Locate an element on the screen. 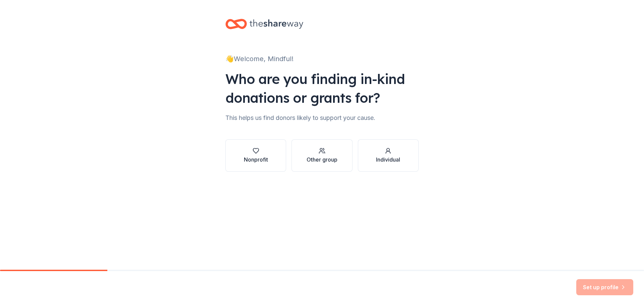 The image size is (644, 306). div: Who are you finding in-kind donations or grants for? is located at coordinates (322, 88).